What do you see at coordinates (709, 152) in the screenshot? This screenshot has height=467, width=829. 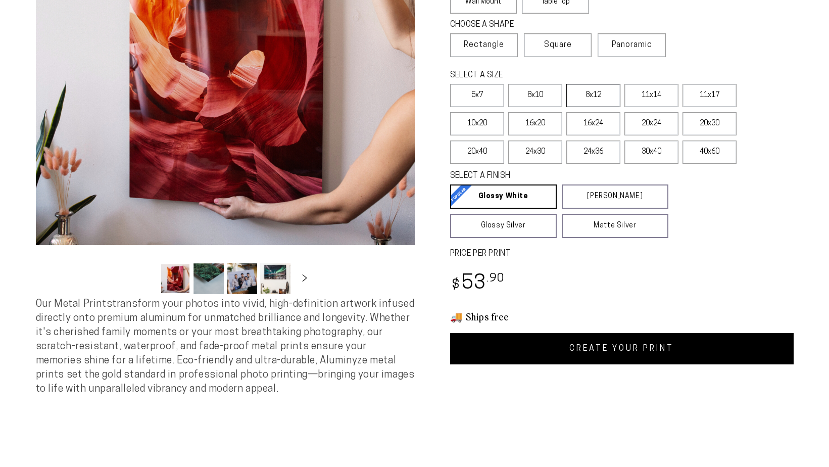 I see `label: 40x60` at bounding box center [709, 152].